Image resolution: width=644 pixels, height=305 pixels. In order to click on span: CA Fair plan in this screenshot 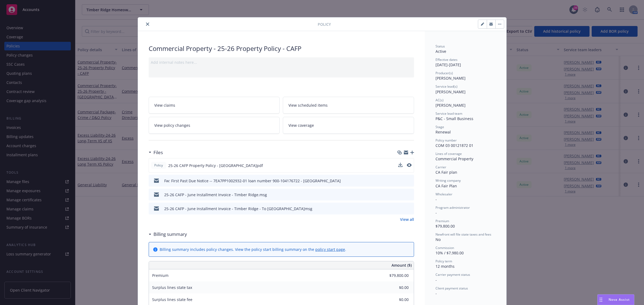, I will do `click(447, 172)`.